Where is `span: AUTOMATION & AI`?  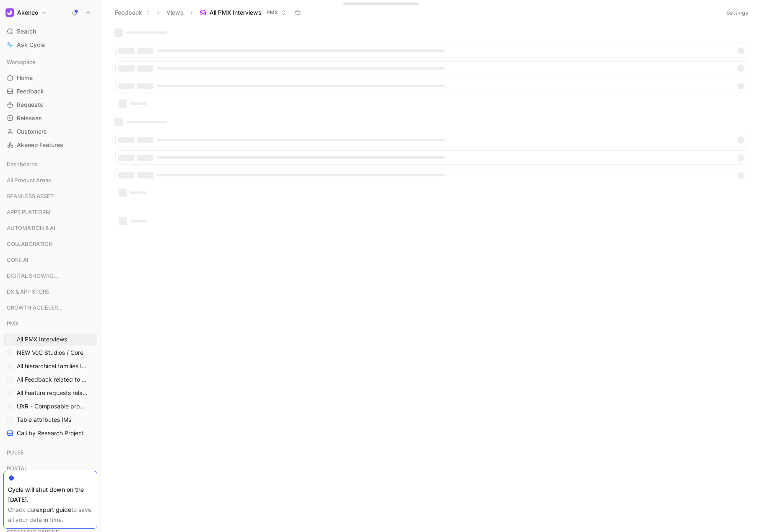 span: AUTOMATION & AI is located at coordinates (31, 228).